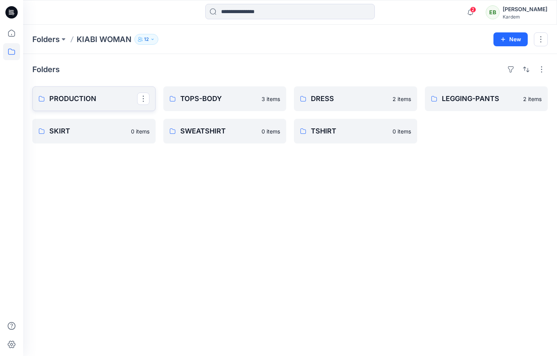  I want to click on span: 2, so click(473, 10).